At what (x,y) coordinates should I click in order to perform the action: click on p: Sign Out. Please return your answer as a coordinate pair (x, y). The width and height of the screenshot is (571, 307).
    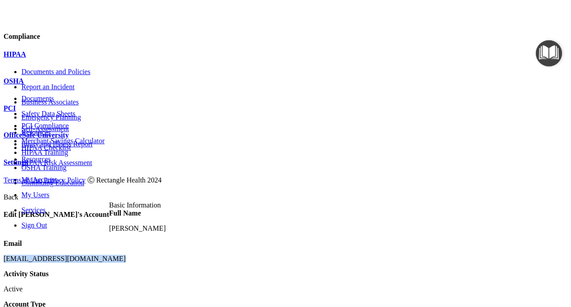
    Looking at the image, I should click on (294, 225).